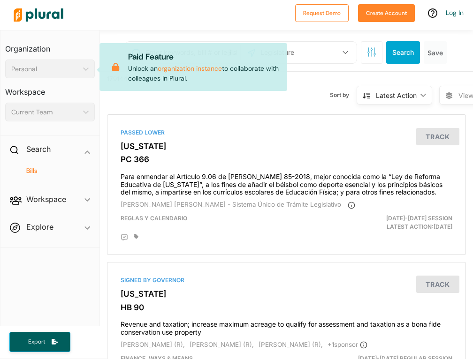 This screenshot has width=473, height=359. Describe the element at coordinates (40, 342) in the screenshot. I see `button: Export` at that location.